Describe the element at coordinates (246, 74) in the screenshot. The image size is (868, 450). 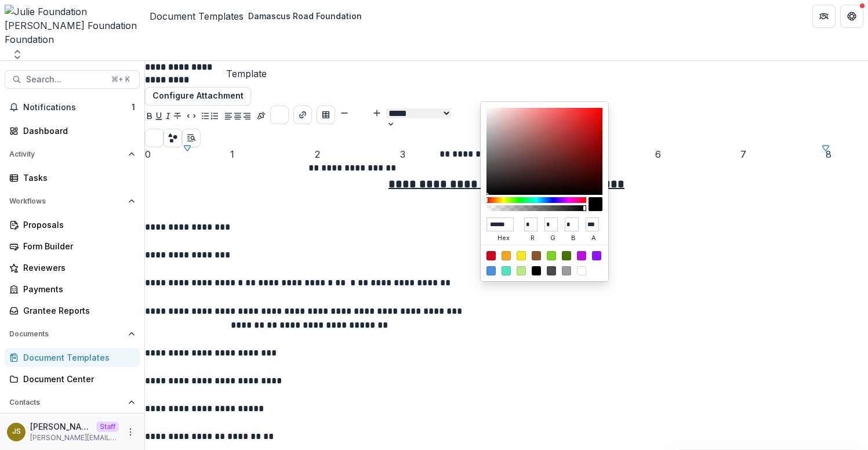
I see `span: Template` at that location.